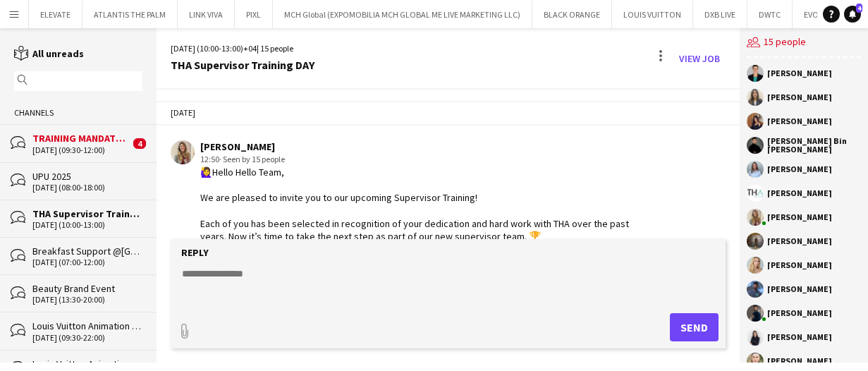 Image resolution: width=868 pixels, height=371 pixels. Describe the element at coordinates (720, 14) in the screenshot. I see `button: DXB LIVE` at that location.